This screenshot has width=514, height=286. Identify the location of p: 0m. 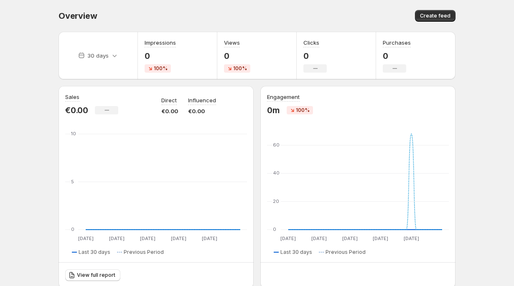
(273, 110).